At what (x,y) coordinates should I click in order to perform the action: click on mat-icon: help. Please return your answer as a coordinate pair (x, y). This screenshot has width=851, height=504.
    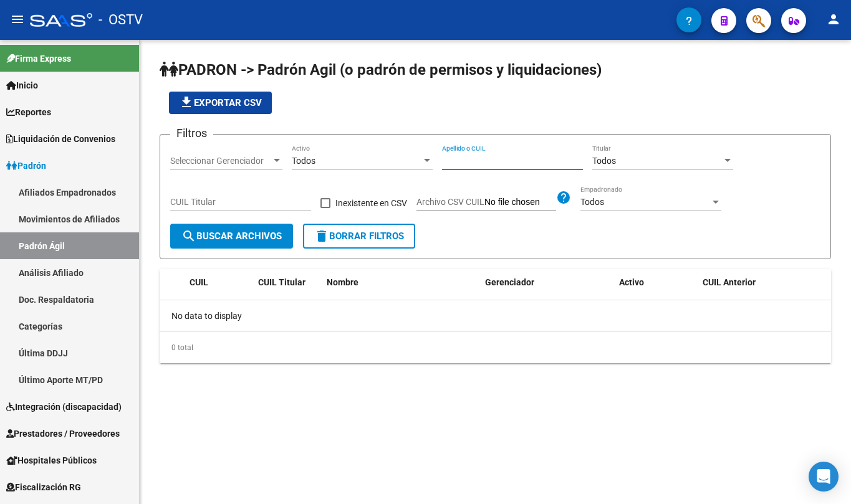
    Looking at the image, I should click on (564, 197).